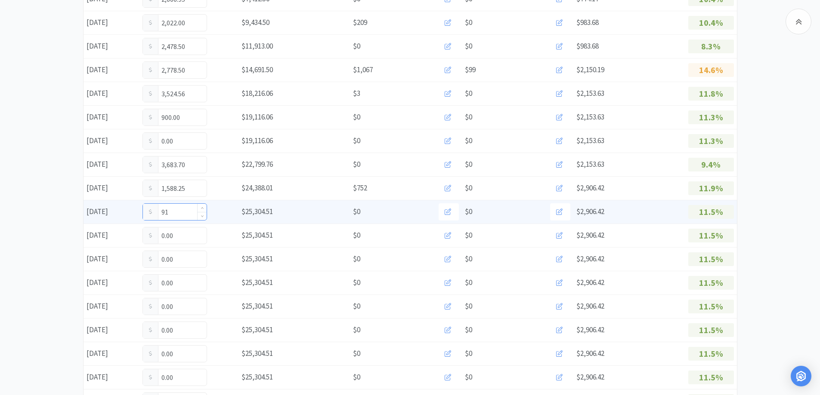  What do you see at coordinates (257, 188) in the screenshot?
I see `span: $24,388.01` at bounding box center [257, 188].